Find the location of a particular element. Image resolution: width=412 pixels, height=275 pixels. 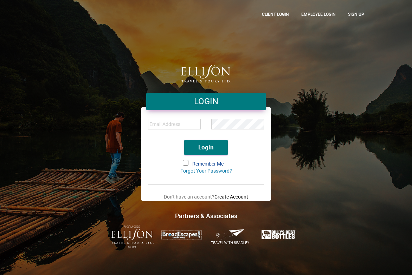

input: Email Address is located at coordinates (174, 124).